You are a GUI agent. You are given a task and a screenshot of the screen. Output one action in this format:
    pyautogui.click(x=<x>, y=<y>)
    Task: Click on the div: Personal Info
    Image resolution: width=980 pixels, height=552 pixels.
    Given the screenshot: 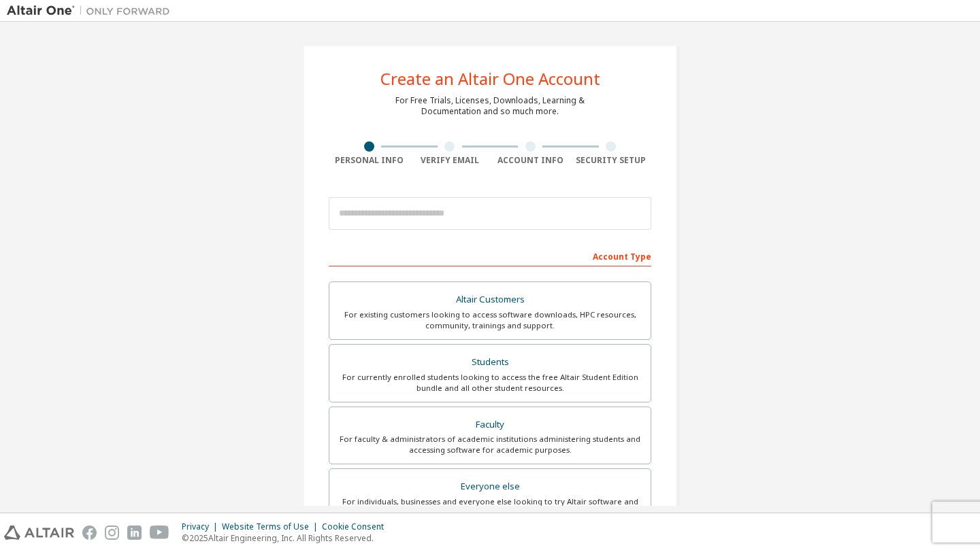 What is the action you would take?
    pyautogui.click(x=369, y=160)
    